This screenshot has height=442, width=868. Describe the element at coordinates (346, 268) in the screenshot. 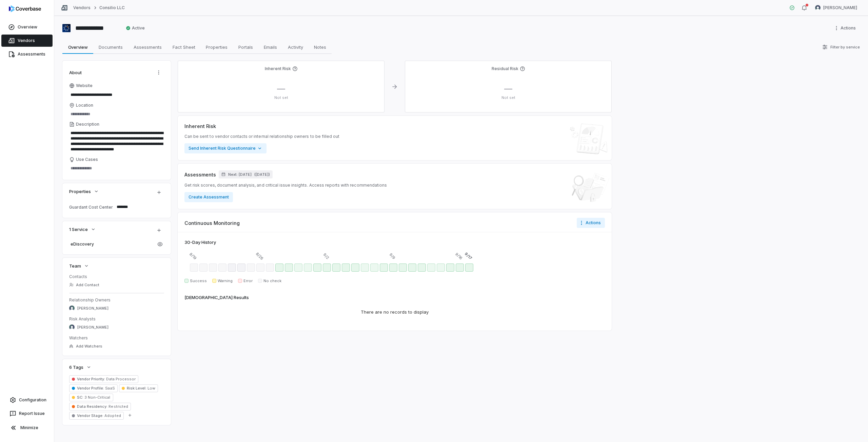

I see `div: Sep 4 - Success` at that location.